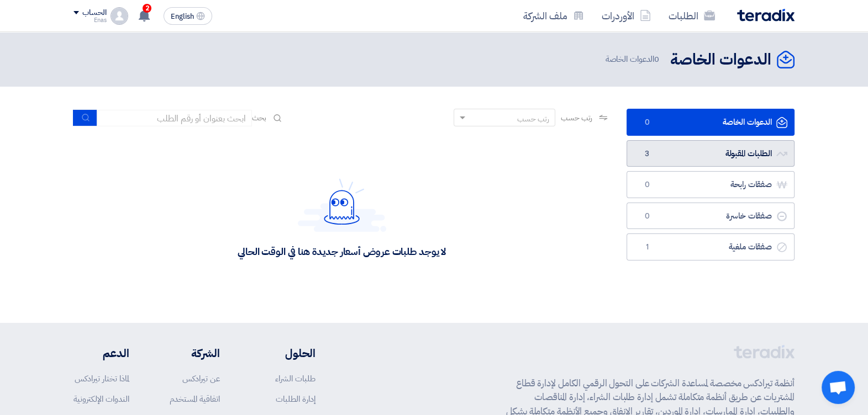 The image size is (868, 415). I want to click on a: الندوات الإلكترونية, so click(101, 399).